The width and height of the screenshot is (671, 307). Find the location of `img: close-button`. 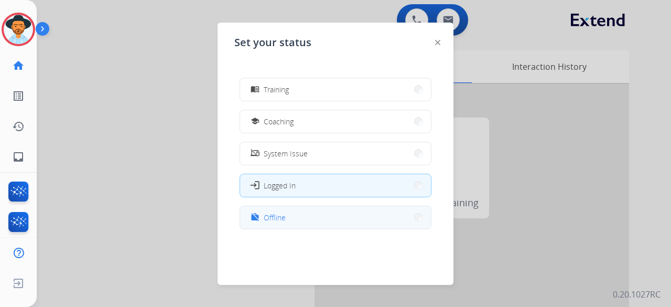

img: close-button is located at coordinates (438, 42).